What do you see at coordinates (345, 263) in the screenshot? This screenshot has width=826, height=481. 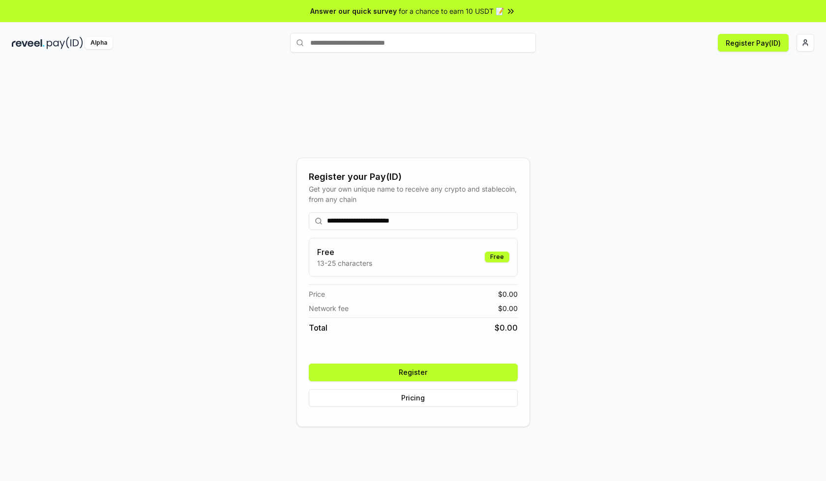 I see `p: 13-25 characters` at bounding box center [345, 263].